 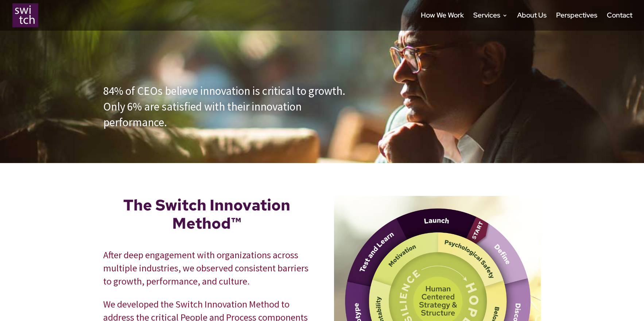 I want to click on a: Contact, so click(x=619, y=21).